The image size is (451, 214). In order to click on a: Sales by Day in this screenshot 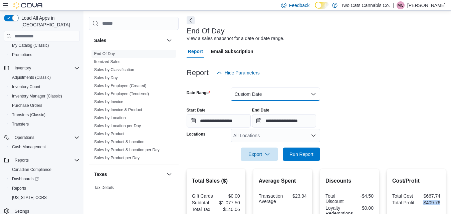, I will do `click(106, 78)`.